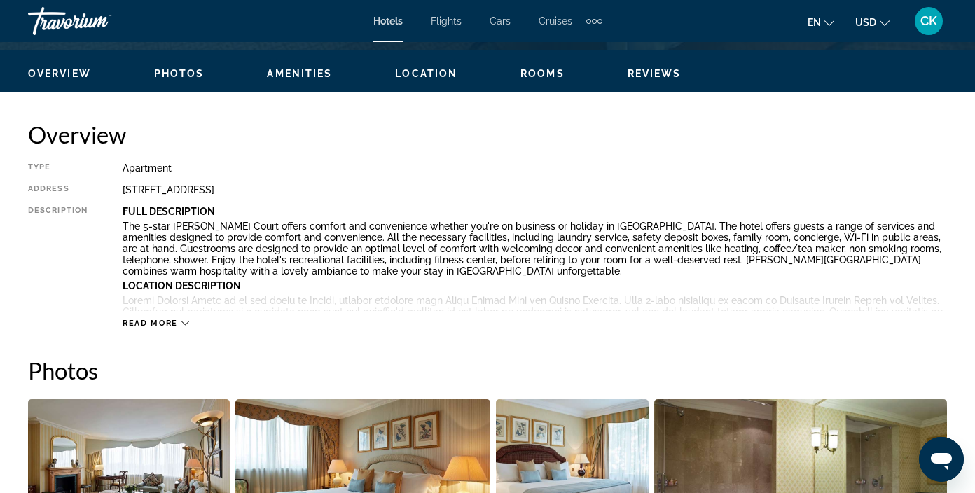  What do you see at coordinates (57, 168) in the screenshot?
I see `div: Type` at bounding box center [57, 168].